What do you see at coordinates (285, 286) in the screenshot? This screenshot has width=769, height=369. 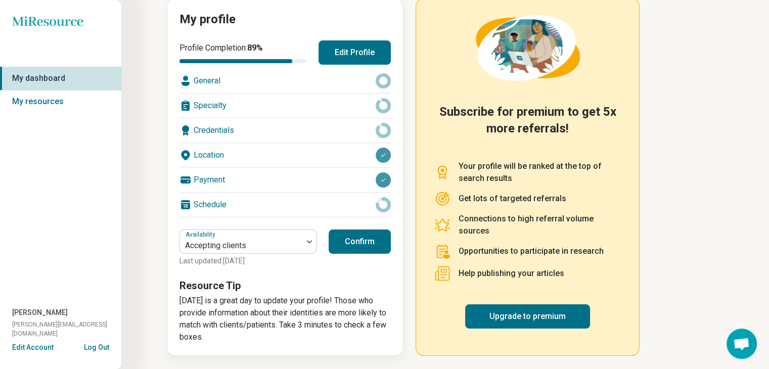 I see `h3: Resource Tip` at bounding box center [285, 286].